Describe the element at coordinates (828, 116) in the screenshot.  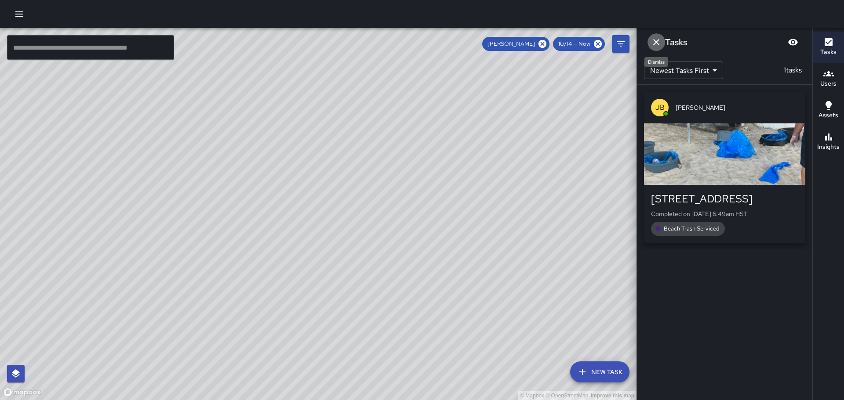
I see `h6: Assets` at that location.